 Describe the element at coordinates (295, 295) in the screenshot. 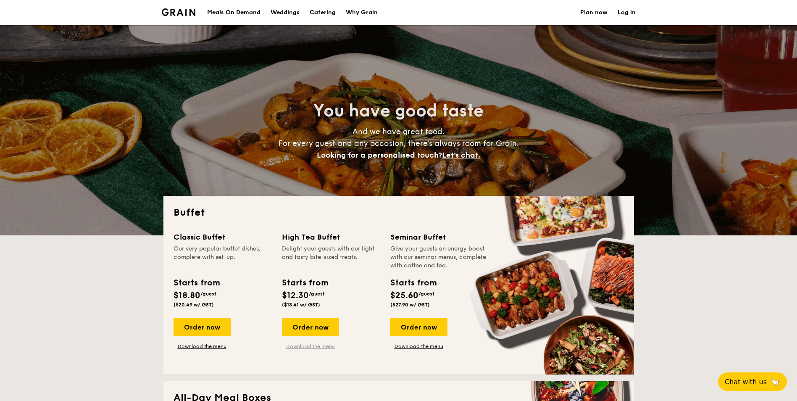

I see `span: $12.30` at that location.